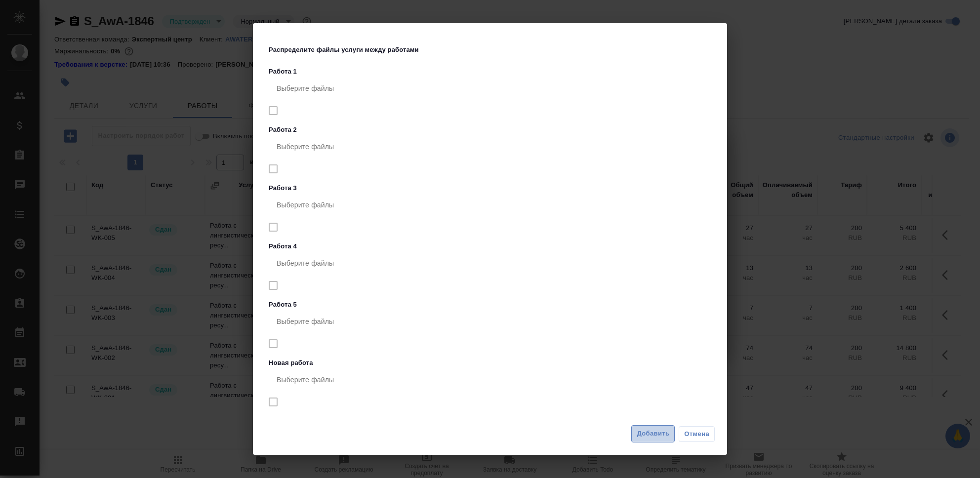  Describe the element at coordinates (652, 433) in the screenshot. I see `button: Добавить` at that location.